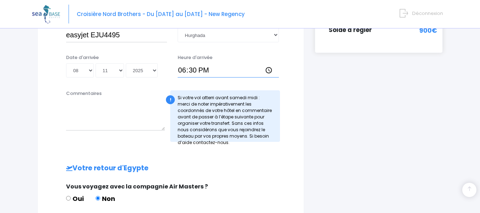 The width and height of the screenshot is (480, 213). I want to click on label: Date d'arrivée, so click(82, 58).